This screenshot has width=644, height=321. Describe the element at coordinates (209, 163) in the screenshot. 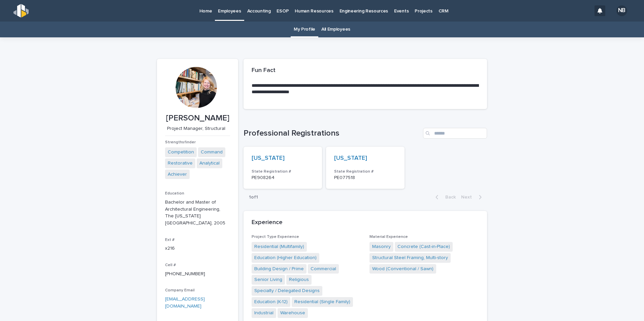

I see `a: Analytical` at that location.